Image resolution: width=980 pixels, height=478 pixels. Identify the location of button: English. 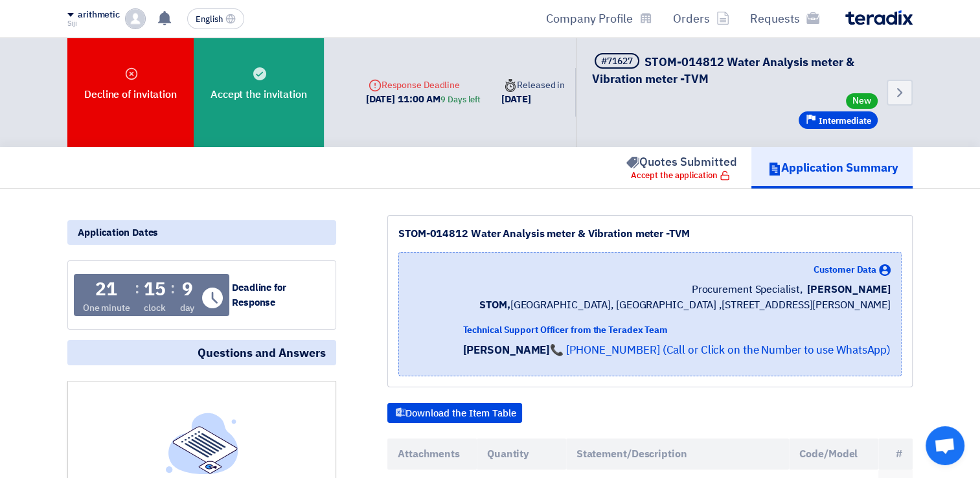
(216, 19).